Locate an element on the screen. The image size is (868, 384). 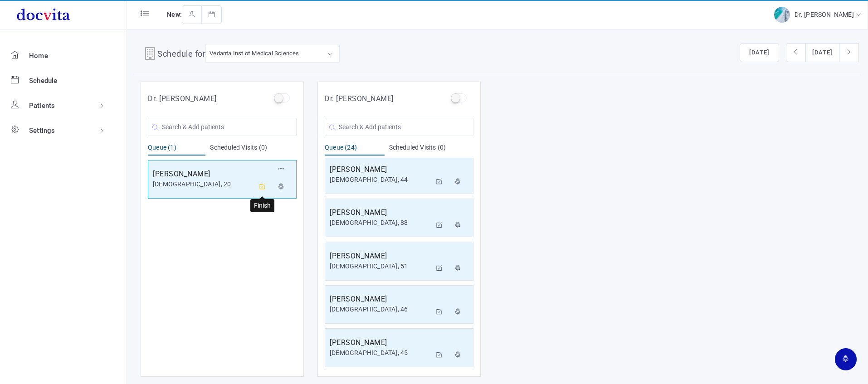
div: Finish is located at coordinates (262, 205).